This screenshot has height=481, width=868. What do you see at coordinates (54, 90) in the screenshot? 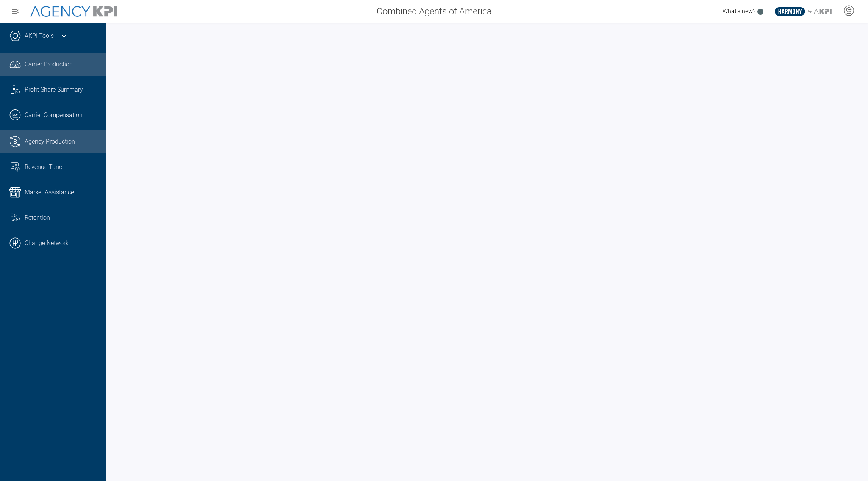
I see `span: Profit Share Summary` at bounding box center [54, 90].